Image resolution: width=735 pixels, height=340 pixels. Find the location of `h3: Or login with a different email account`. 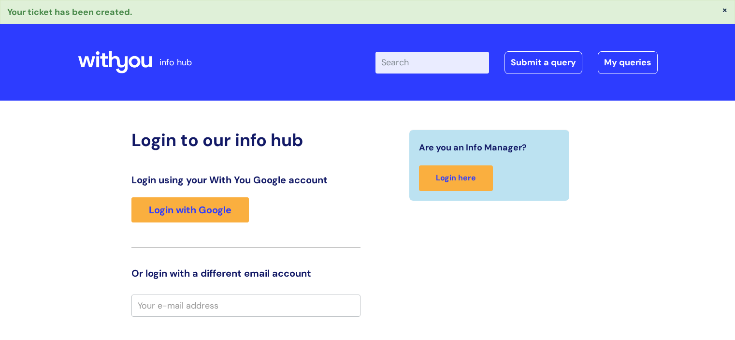

h3: Or login with a different email account is located at coordinates (246, 273).